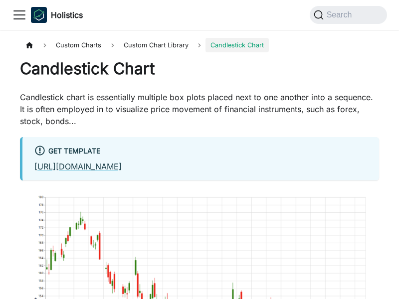  I want to click on h1: Candlestick Chart, so click(199, 69).